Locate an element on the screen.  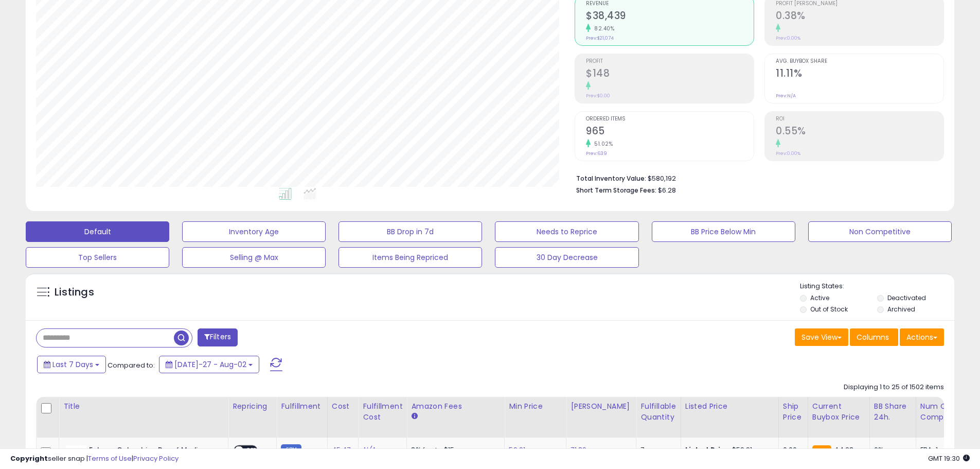
div: Cost is located at coordinates (343, 407).